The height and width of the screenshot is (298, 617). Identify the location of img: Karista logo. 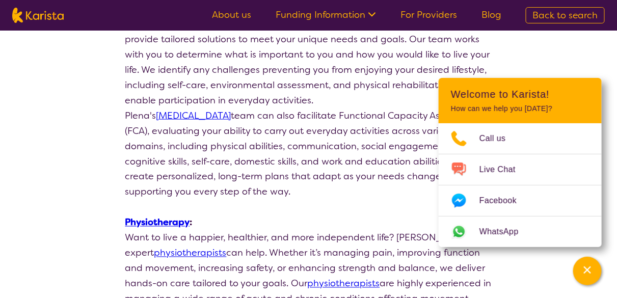
(38, 15).